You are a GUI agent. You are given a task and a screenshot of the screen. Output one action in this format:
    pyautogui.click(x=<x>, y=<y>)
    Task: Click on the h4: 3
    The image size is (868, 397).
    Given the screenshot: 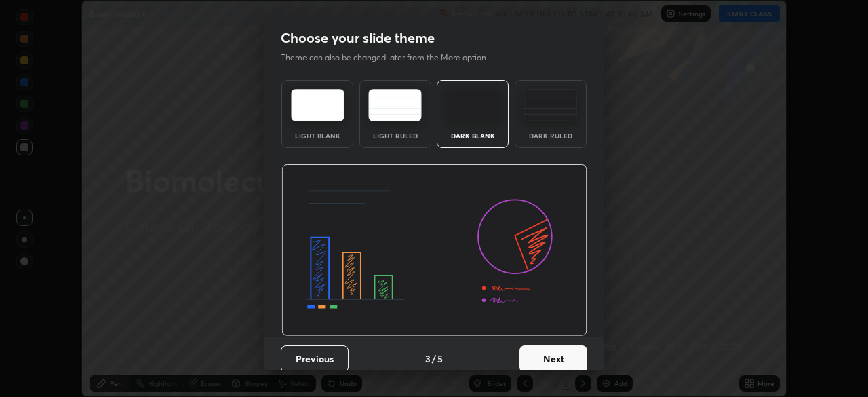 What is the action you would take?
    pyautogui.click(x=428, y=359)
    